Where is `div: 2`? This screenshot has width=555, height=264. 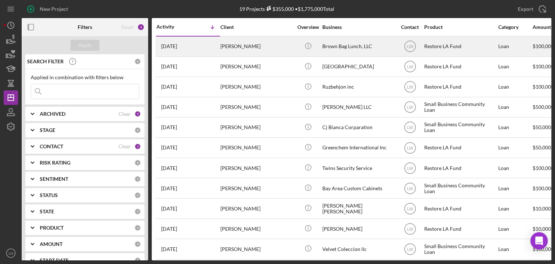 div: 2 is located at coordinates (141, 27).